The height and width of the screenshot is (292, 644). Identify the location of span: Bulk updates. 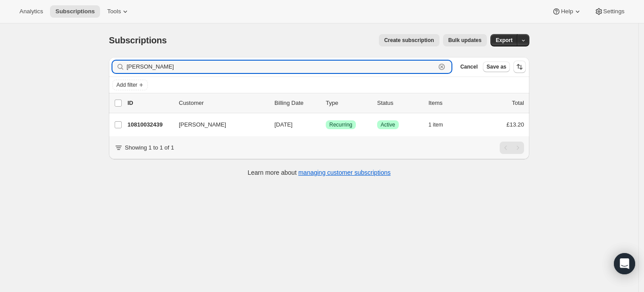
(465, 40).